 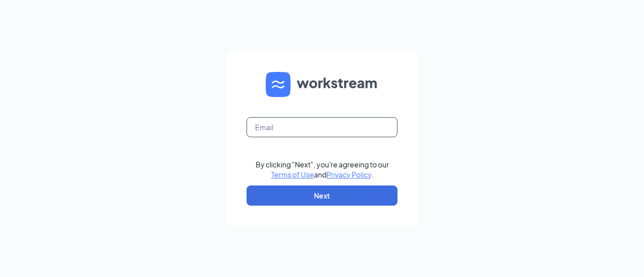 I want to click on a: Terms of Use, so click(x=292, y=174).